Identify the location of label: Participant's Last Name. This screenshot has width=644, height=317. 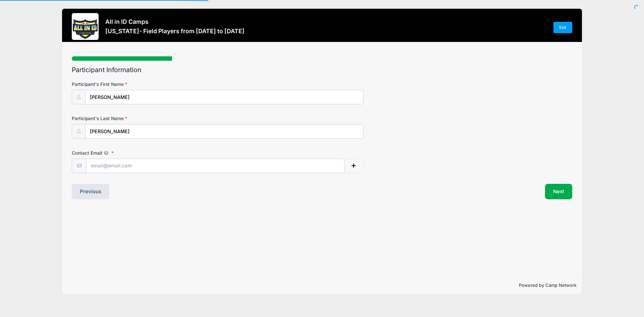
(155, 118).